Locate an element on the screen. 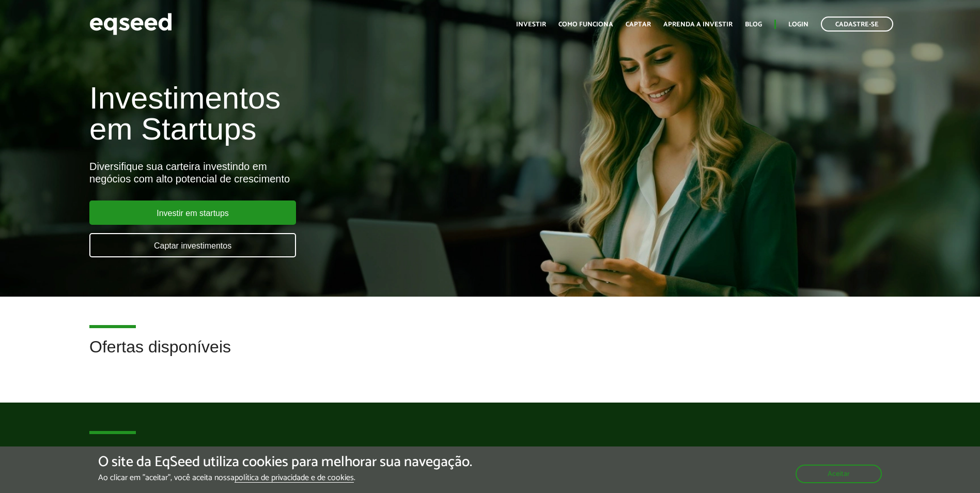 The image size is (980, 493). h2: Ofertas disponíveis is located at coordinates (490, 354).